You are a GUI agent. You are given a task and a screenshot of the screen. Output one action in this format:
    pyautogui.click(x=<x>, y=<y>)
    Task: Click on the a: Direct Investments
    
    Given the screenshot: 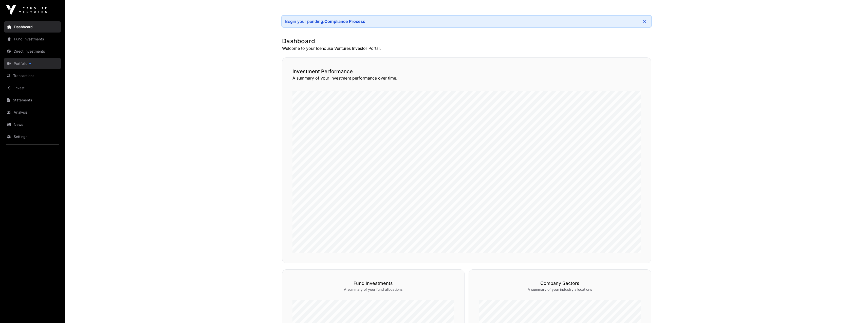 What is the action you would take?
    pyautogui.click(x=33, y=51)
    